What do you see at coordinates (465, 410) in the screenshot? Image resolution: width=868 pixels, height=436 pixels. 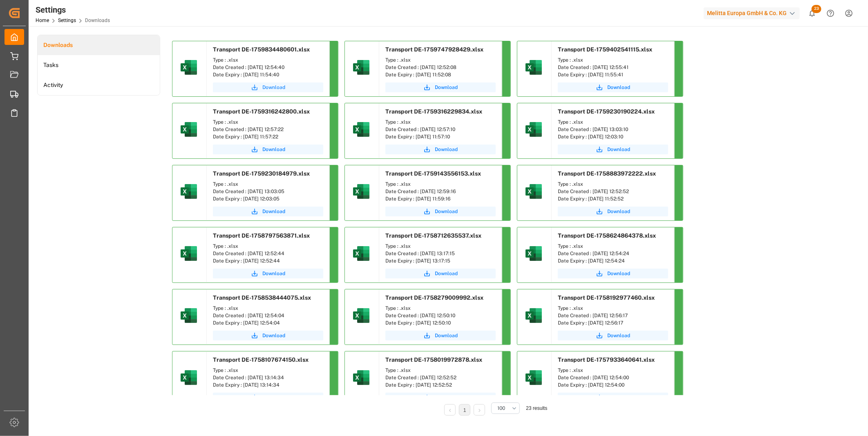 I see `li: 1` at bounding box center [465, 410].